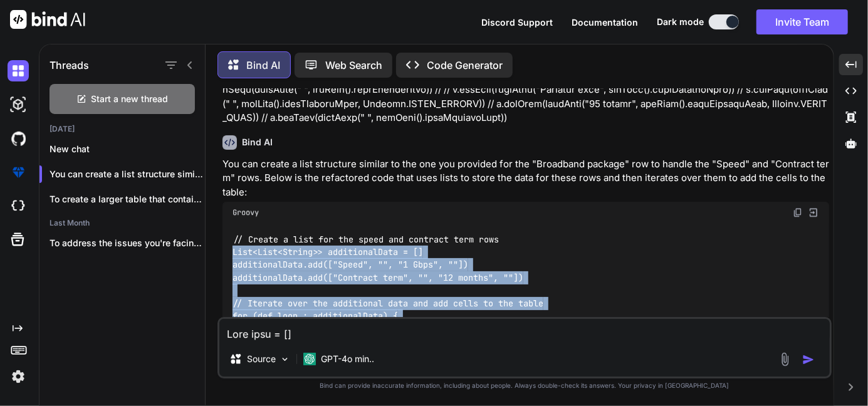 The image size is (868, 406). What do you see at coordinates (802, 22) in the screenshot?
I see `button: Invite Team` at bounding box center [802, 22].